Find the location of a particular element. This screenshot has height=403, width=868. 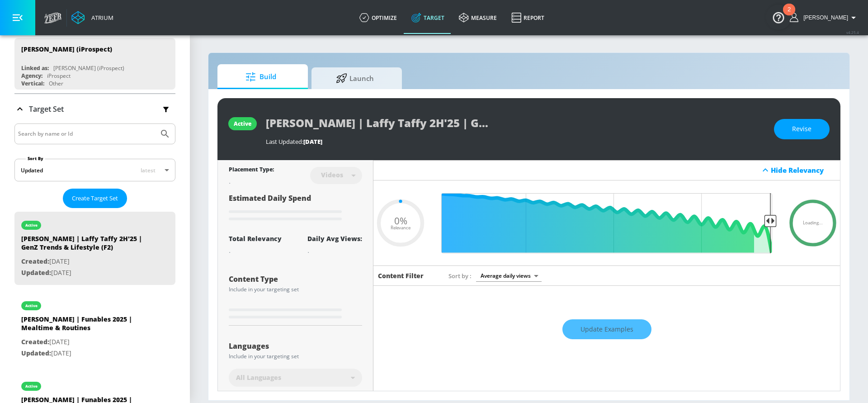

span: Create Target Set is located at coordinates (95, 198).